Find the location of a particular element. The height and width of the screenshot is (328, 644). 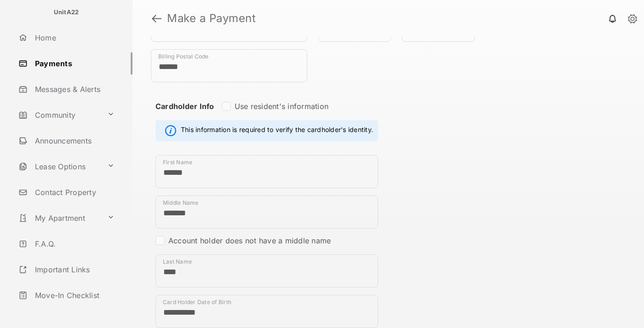

strong: Make a Payment is located at coordinates (211, 18).